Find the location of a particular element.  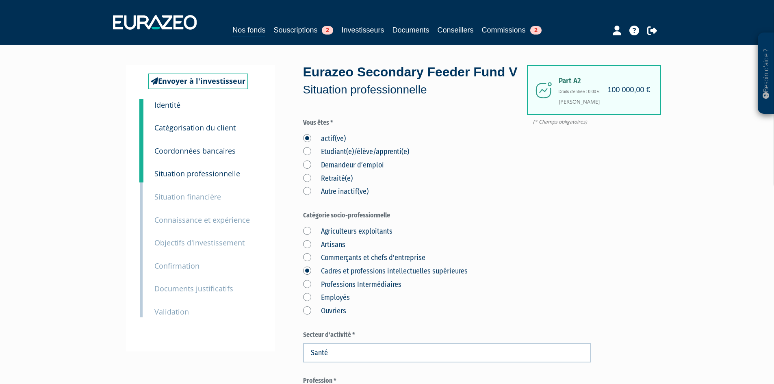

label: Ouvriers is located at coordinates (324, 311).